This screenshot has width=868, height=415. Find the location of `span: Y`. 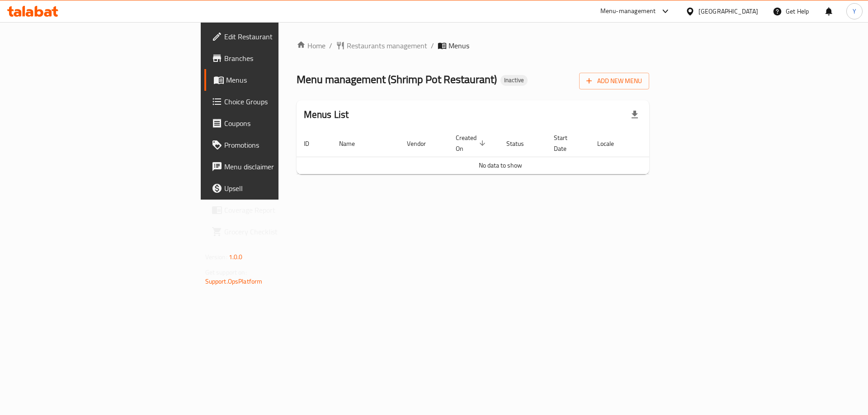

span: Y is located at coordinates (854, 11).